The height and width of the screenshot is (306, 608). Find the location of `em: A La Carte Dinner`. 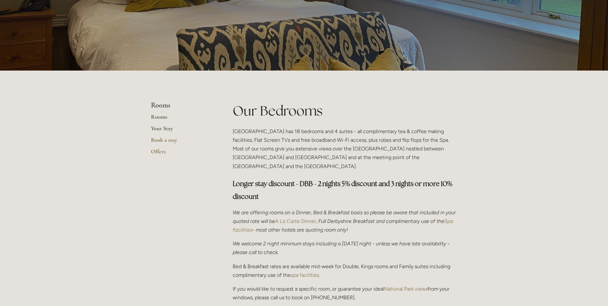

em: A La Carte Dinner is located at coordinates (296, 221).